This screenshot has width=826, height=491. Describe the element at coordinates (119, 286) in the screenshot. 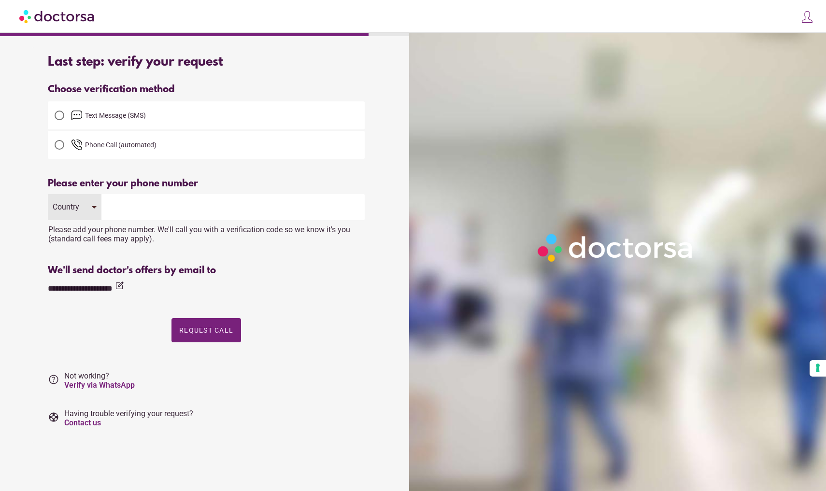

I see `i: edit_square` at that location.